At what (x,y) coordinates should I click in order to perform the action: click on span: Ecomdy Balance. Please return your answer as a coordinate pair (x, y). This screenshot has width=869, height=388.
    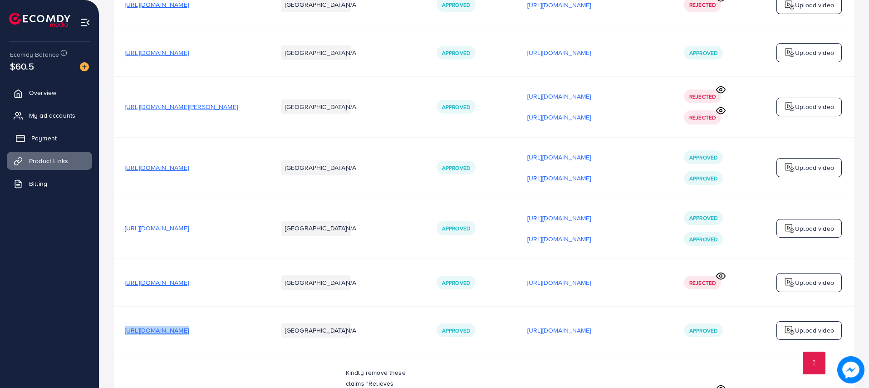
    Looking at the image, I should click on (34, 54).